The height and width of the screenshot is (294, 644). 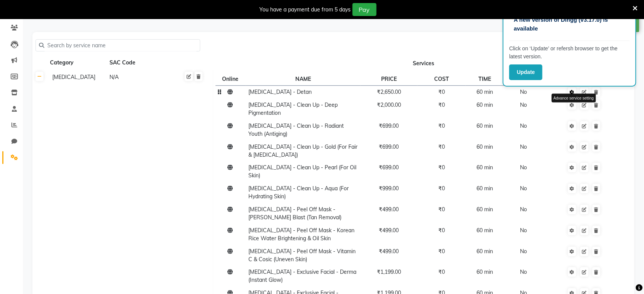 I want to click on div: SAC Code, so click(x=137, y=63).